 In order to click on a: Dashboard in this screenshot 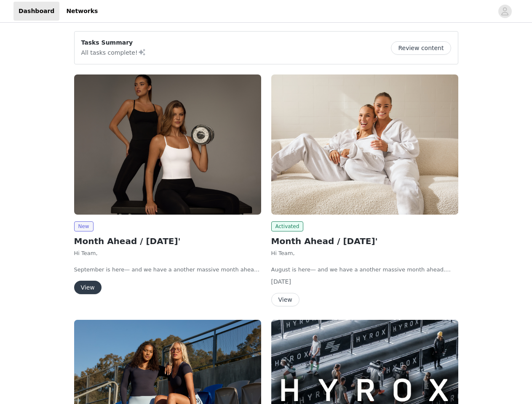, I will do `click(36, 11)`.